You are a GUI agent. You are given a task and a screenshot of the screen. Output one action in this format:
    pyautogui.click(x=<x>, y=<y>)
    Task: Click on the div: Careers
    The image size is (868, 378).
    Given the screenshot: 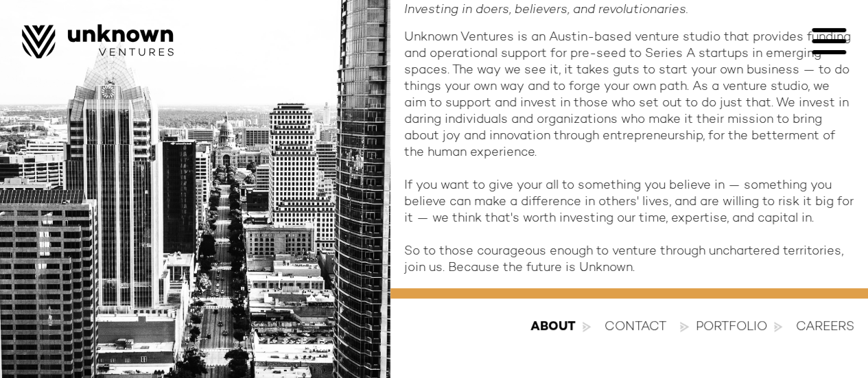 What is the action you would take?
    pyautogui.click(x=825, y=327)
    